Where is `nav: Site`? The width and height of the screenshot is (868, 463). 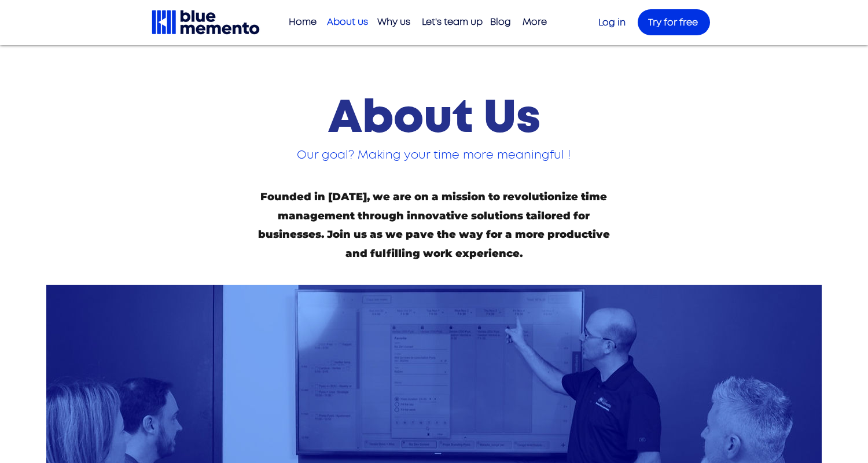
nav: Site is located at coordinates (418, 22).